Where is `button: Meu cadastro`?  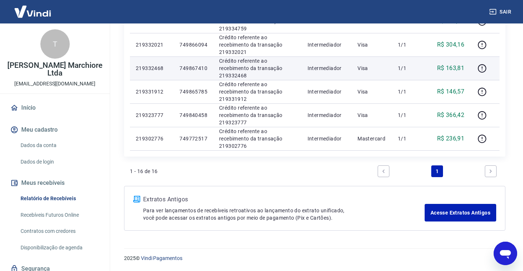 button: Meu cadastro is located at coordinates (55, 130).